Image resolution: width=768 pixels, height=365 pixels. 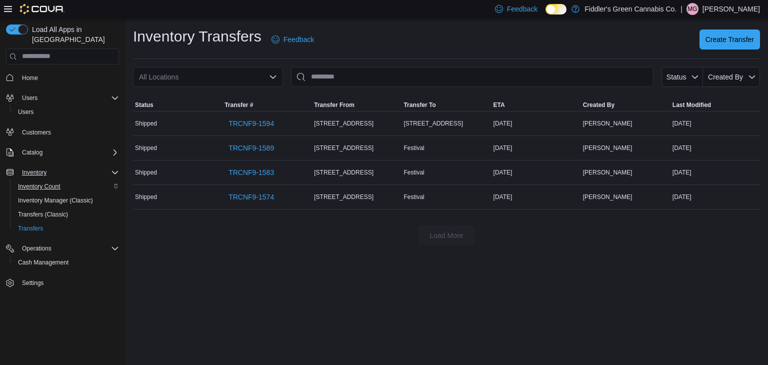 What do you see at coordinates (251, 173) in the screenshot?
I see `a: TRCNF9-1583` at bounding box center [251, 173].